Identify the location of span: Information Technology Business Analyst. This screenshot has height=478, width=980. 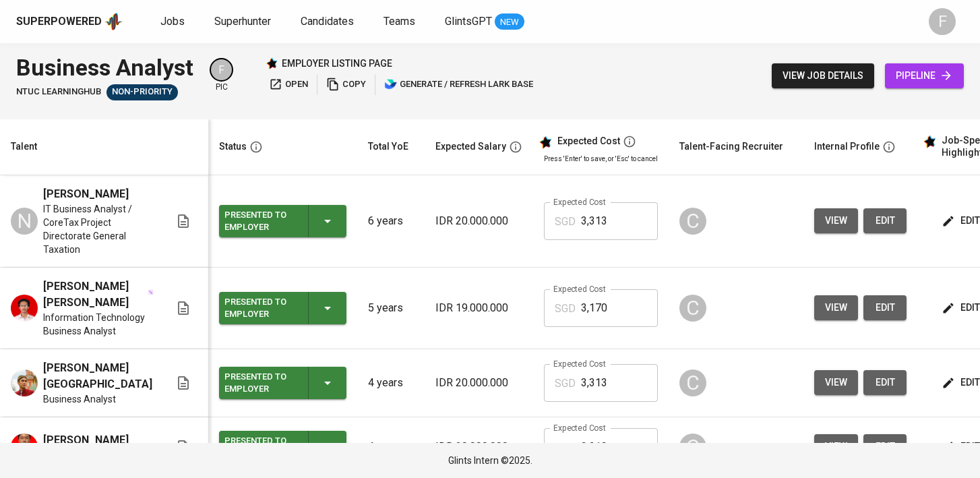
(99, 324).